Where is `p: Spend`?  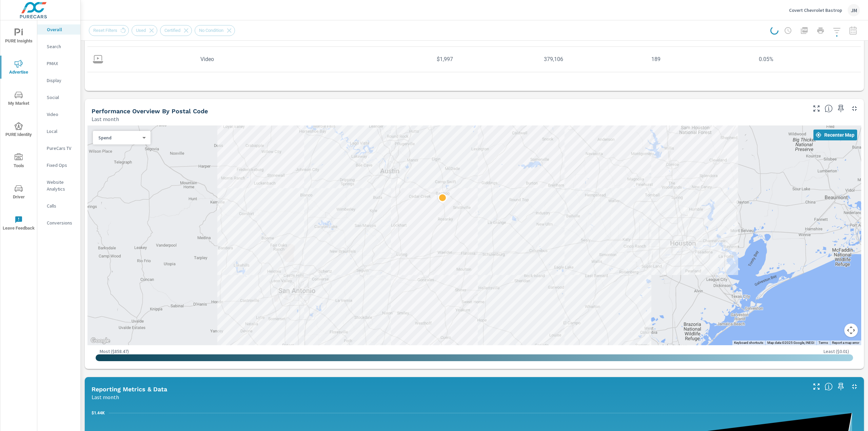 p: Spend is located at coordinates (119, 138).